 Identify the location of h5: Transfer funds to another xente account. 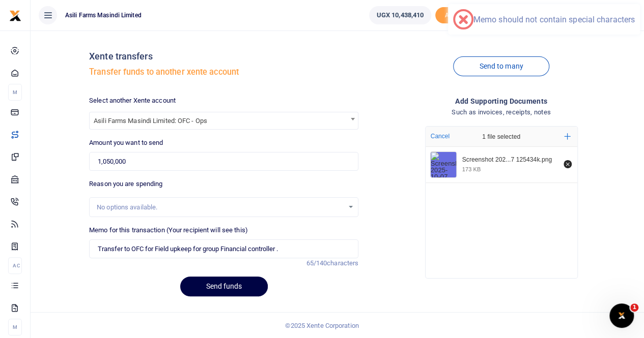
(224, 72).